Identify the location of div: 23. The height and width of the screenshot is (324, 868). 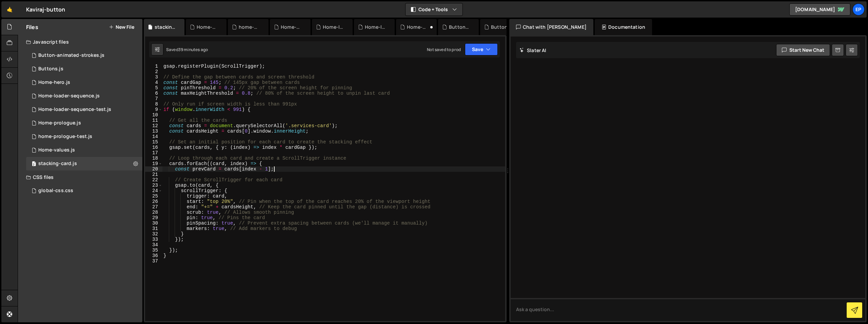
(154, 186).